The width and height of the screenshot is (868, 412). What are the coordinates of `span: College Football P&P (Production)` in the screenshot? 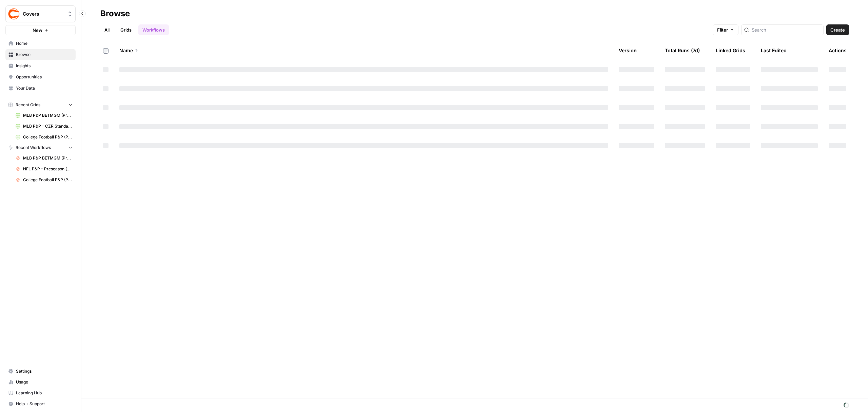 It's located at (48, 180).